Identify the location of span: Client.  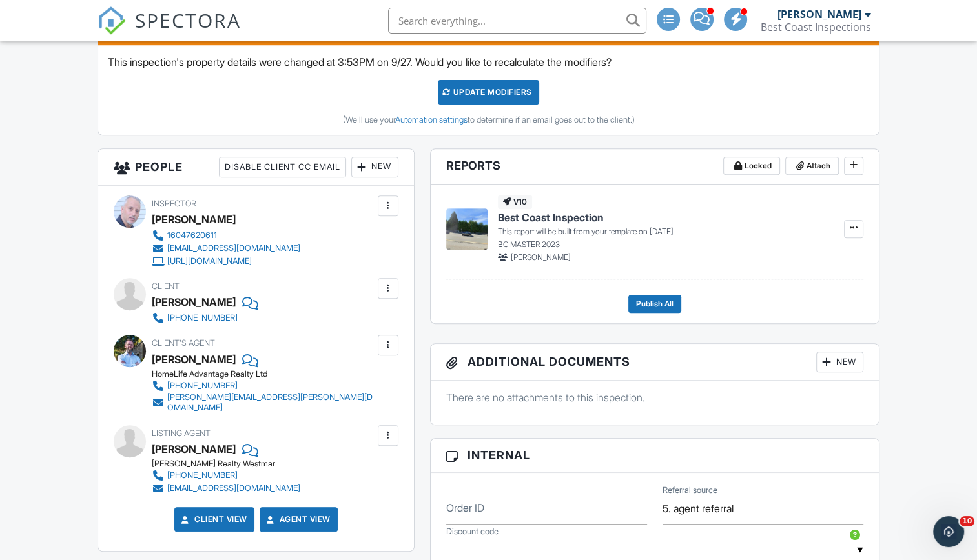
(166, 286).